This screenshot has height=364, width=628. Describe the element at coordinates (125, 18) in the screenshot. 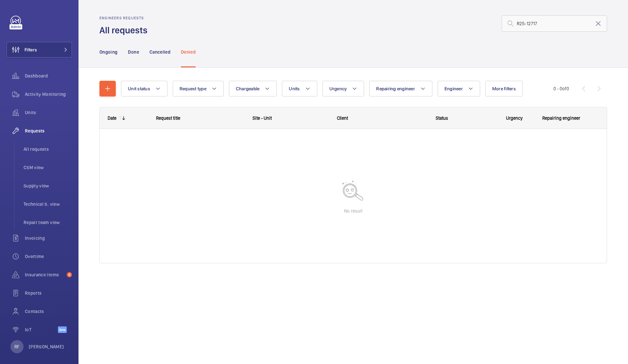

I see `h2: Engineers requests` at that location.